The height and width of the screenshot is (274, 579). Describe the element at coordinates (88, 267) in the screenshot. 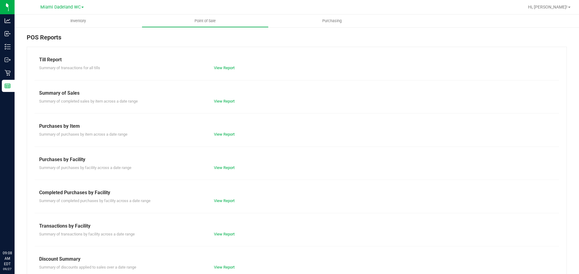

I see `span: Summary of discounts applied to sales over a date range` at that location.